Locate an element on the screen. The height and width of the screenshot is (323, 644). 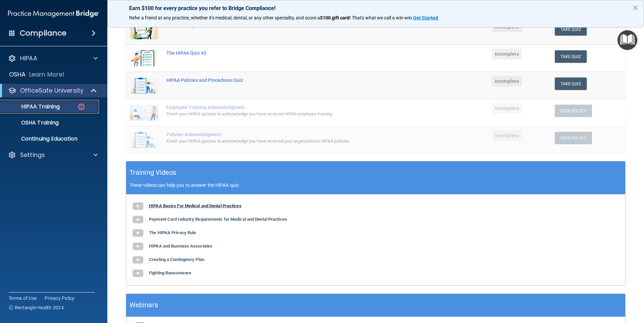
b: HIPAA Basics For Medical and Dental Practices is located at coordinates (195, 206).